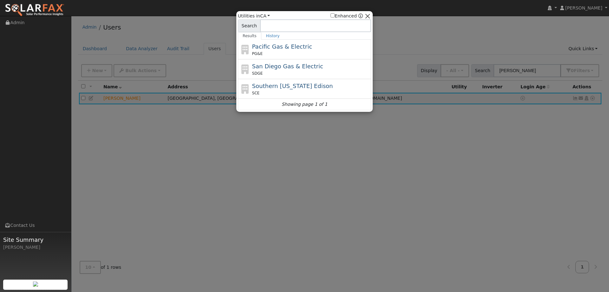 The image size is (609, 292). What do you see at coordinates (347, 16) in the screenshot?
I see `span: Show enhanced providers` at bounding box center [347, 16].